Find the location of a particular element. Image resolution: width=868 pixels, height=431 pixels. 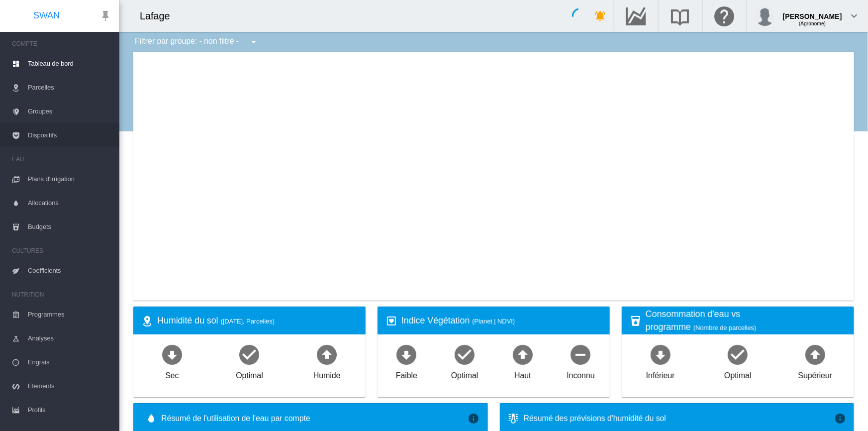

span: NUTRITION is located at coordinates (61, 295).